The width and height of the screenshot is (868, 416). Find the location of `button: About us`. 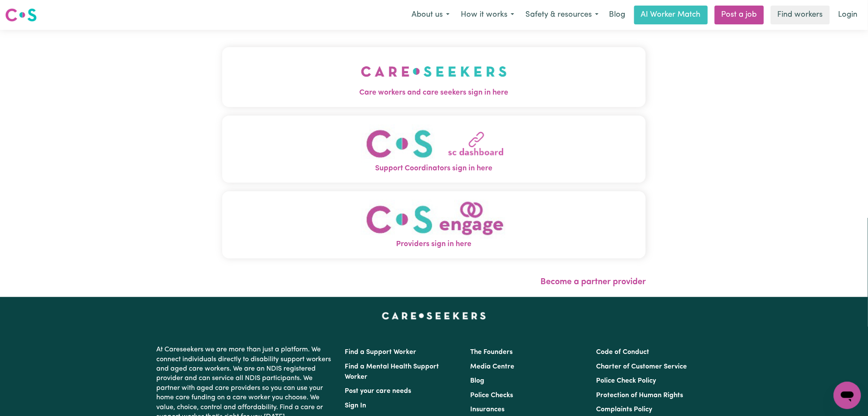

button: About us is located at coordinates (430, 15).